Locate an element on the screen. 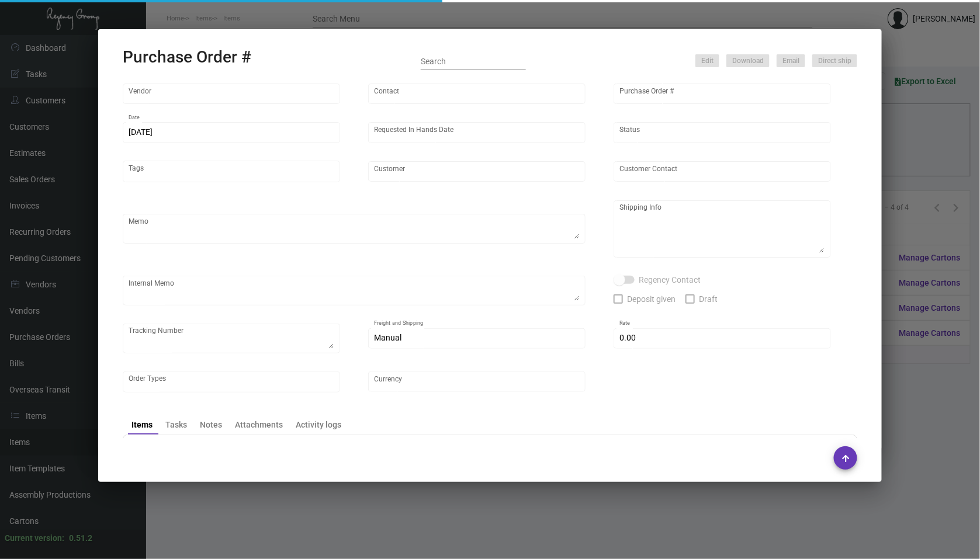 The height and width of the screenshot is (559, 980). button: Download is located at coordinates (748, 61).